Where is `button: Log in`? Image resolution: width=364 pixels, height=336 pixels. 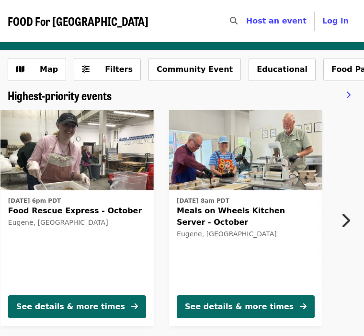 button: Log in is located at coordinates (335, 21).